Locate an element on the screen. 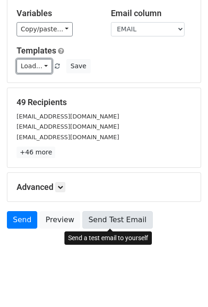 The image size is (208, 307). a: Send is located at coordinates (22, 220).